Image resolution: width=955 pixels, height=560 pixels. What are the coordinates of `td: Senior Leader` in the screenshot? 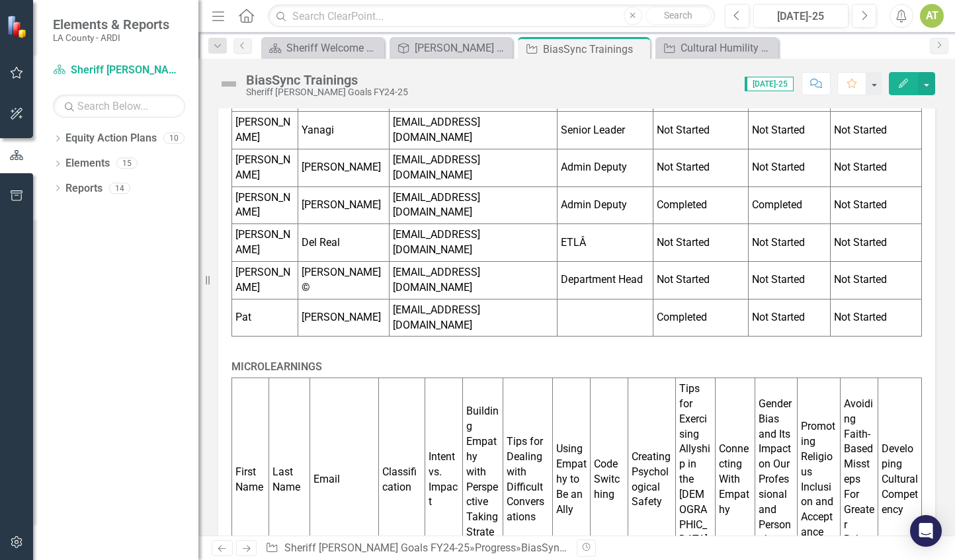 It's located at (605, 130).